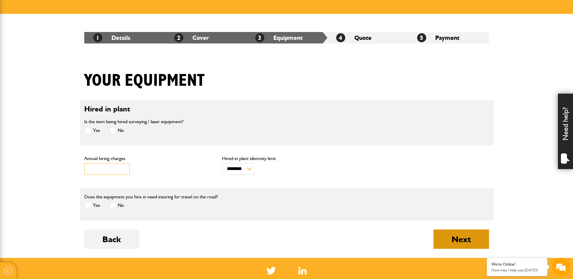 Image resolution: width=573 pixels, height=279 pixels. Describe the element at coordinates (191, 38) in the screenshot. I see `a: 2Cover` at that location.